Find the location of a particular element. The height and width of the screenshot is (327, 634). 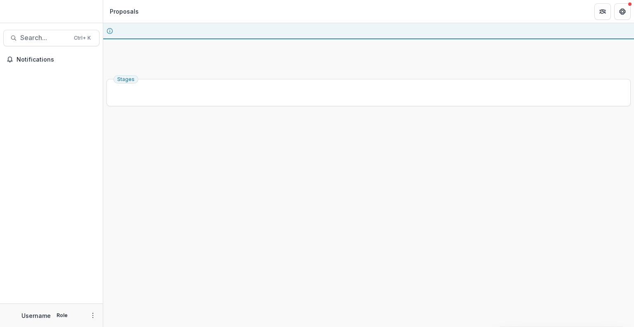

p: Username is located at coordinates (36, 315).